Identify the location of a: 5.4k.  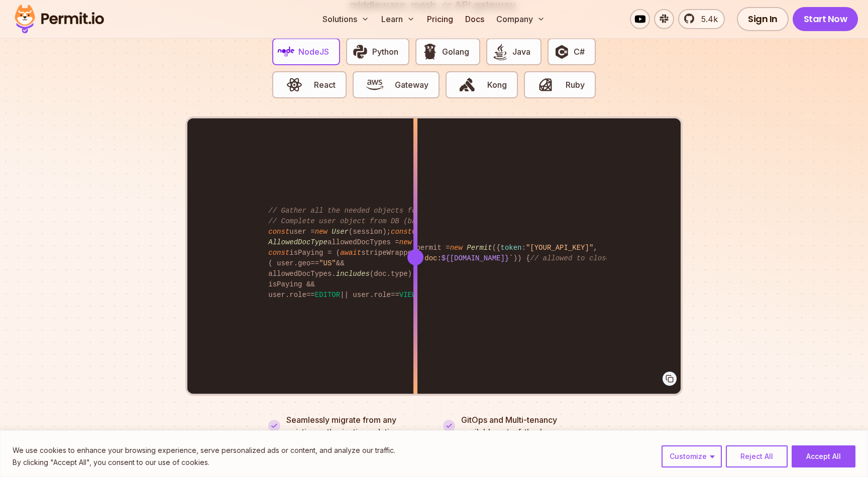
(701, 19).